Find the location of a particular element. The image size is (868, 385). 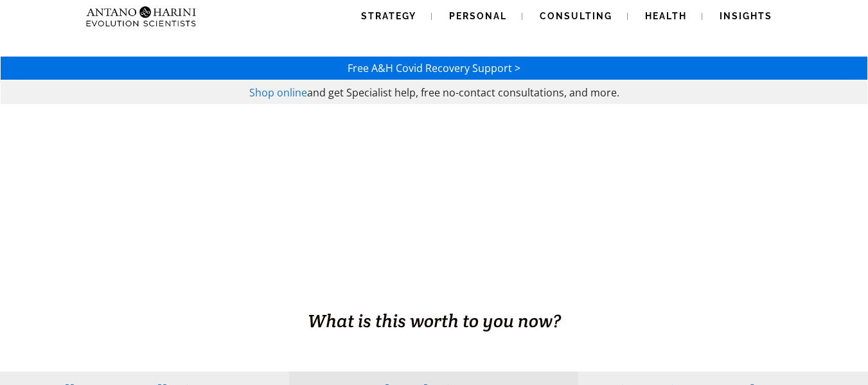

span: Shop online is located at coordinates (278, 93).